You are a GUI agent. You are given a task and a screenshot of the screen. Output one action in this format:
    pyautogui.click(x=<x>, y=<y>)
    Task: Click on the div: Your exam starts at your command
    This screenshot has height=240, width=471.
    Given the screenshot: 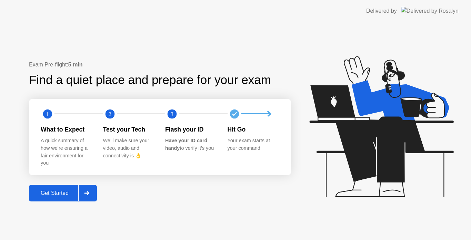 What is the action you would take?
    pyautogui.click(x=253, y=144)
    